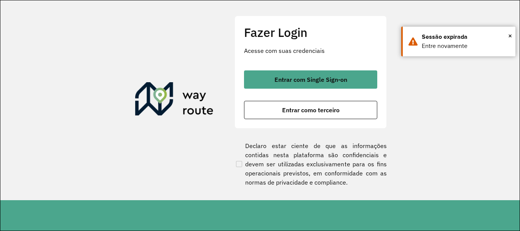 The height and width of the screenshot is (231, 520). I want to click on div: Entre novamente, so click(466, 46).